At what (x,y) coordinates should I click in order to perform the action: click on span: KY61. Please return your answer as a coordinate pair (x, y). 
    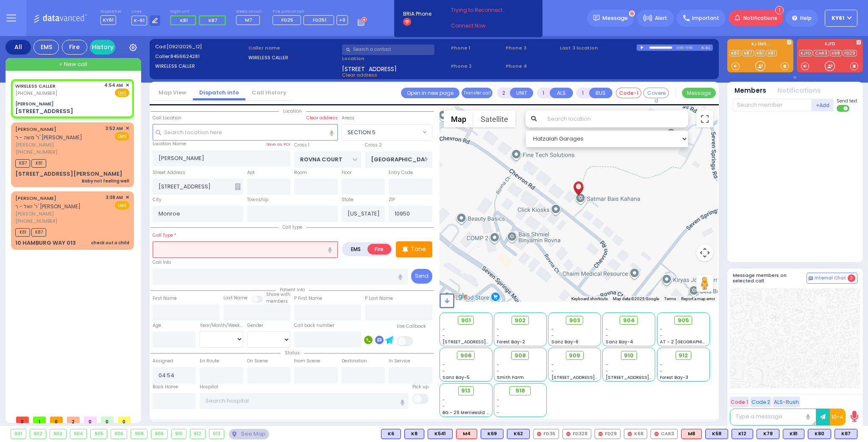
    Looking at the image, I should click on (838, 18).